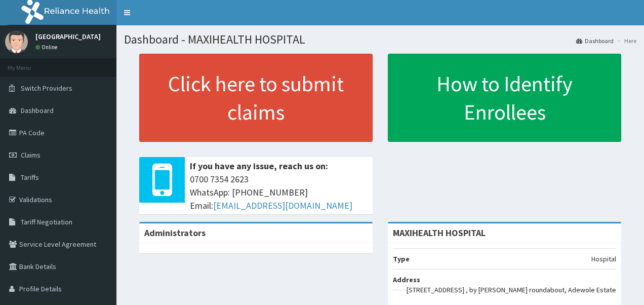  Describe the element at coordinates (47, 222) in the screenshot. I see `span: Tariff Negotiation` at that location.